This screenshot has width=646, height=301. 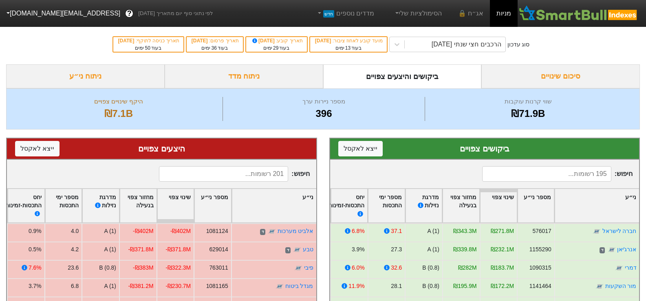 I want to click on a: פיבי, so click(x=308, y=268).